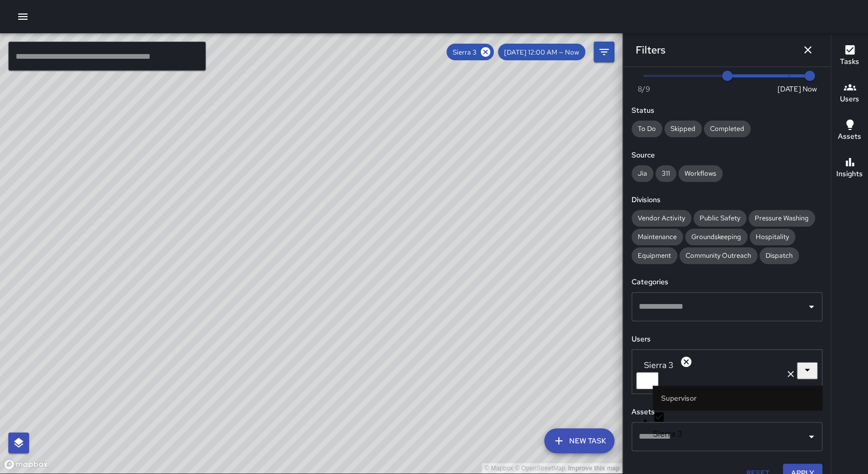 Image resolution: width=868 pixels, height=474 pixels. What do you see at coordinates (700, 173) in the screenshot?
I see `span: Workflows` at bounding box center [700, 173].